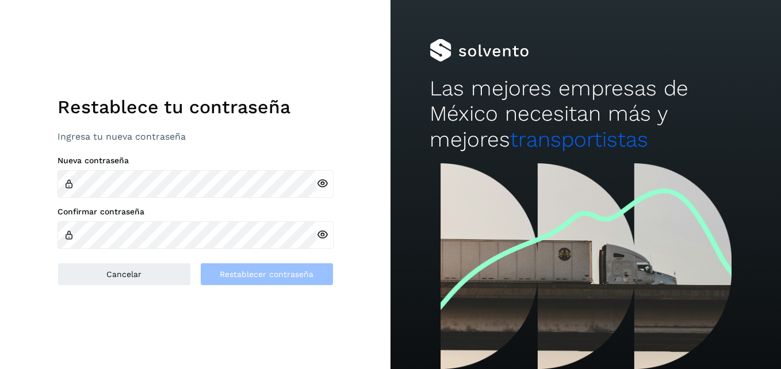 This screenshot has width=781, height=369. Describe the element at coordinates (196, 107) in the screenshot. I see `h1: Restablece tu contraseña` at that location.